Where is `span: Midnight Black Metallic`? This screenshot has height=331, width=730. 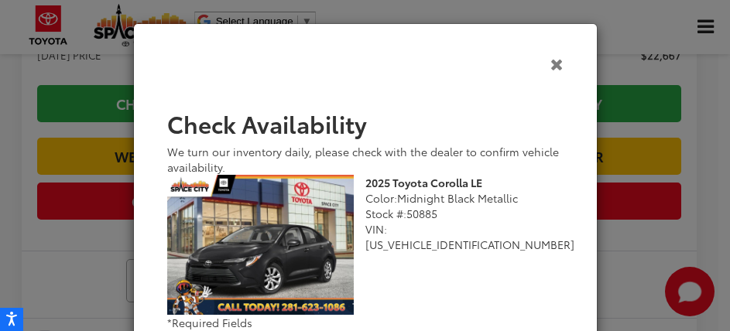 span: Midnight Black Metallic is located at coordinates (457, 198).